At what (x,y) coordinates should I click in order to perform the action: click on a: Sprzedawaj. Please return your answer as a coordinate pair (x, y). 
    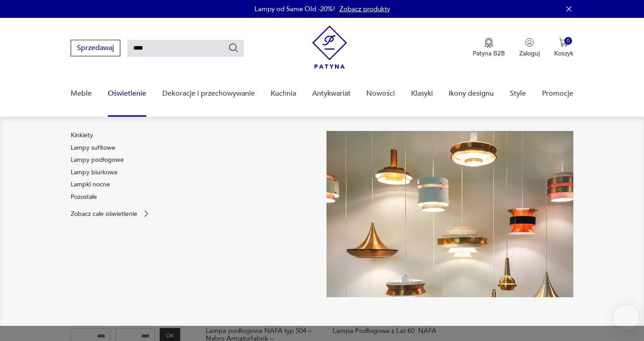
    Looking at the image, I should click on (95, 49).